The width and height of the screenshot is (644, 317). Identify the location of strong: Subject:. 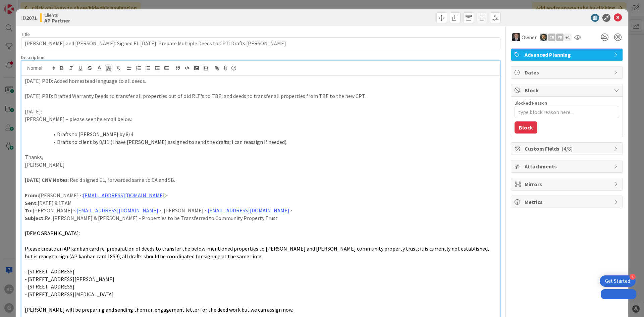
(34, 218).